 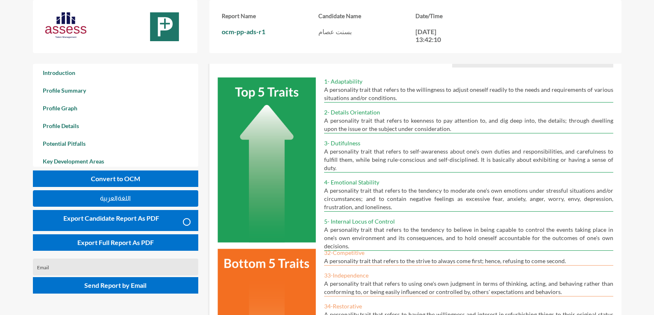 What do you see at coordinates (66, 25) in the screenshot?
I see `img: AssessLogoo.svg` at bounding box center [66, 25].